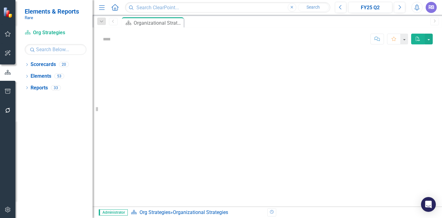  What do you see at coordinates (313, 7) in the screenshot?
I see `button: Search` at bounding box center [313, 7].